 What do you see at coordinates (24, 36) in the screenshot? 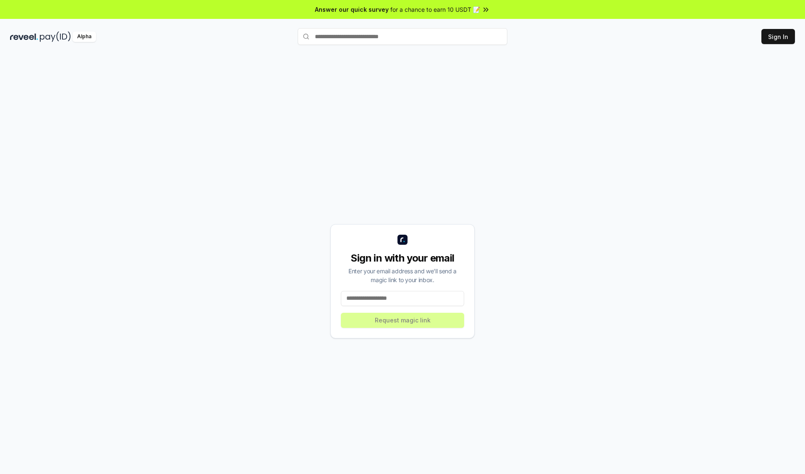
I see `img: reveel_dark` at bounding box center [24, 36].